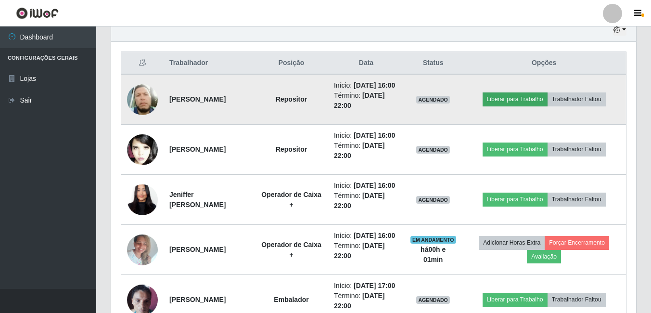 Image resolution: width=651 pixels, height=313 pixels. I want to click on strong: há 00 h e 01 min, so click(433, 254).